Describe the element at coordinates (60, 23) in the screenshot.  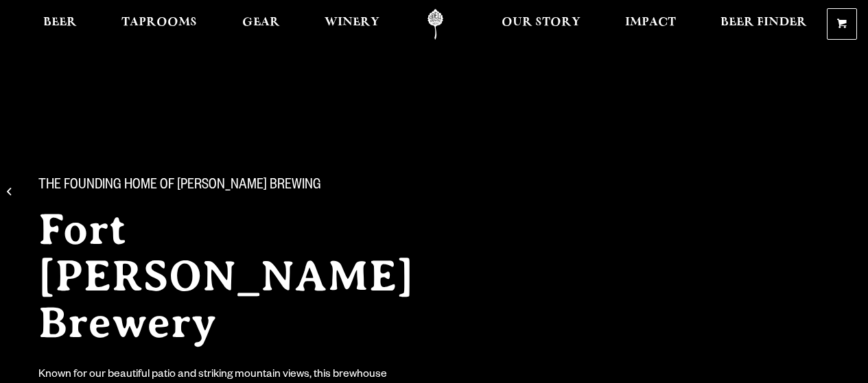
I see `span: Beer` at that location.